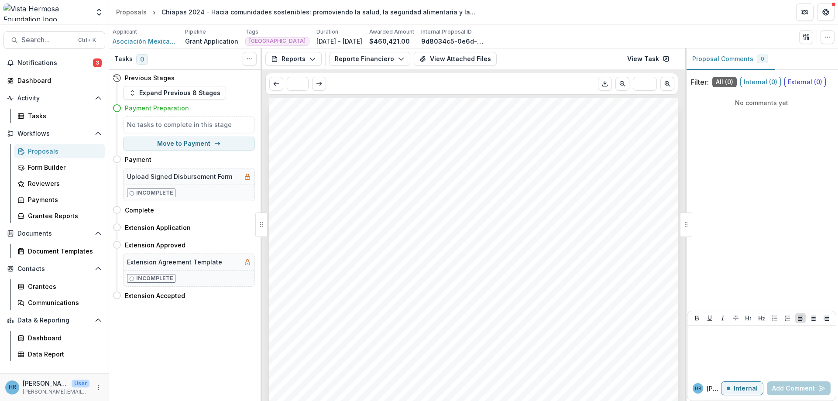 The width and height of the screenshot is (838, 401). What do you see at coordinates (145, 41) in the screenshot?
I see `a: Asociación Mexicana de Transformación Rural y Urbana A.C (Amextra, Inc.)` at bounding box center [145, 41].